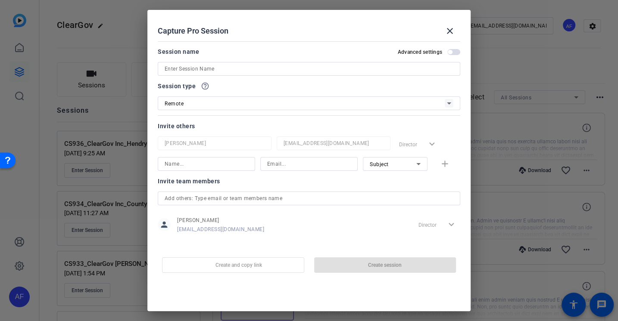  What do you see at coordinates (309, 69) in the screenshot?
I see `input: Enter Session Name` at bounding box center [309, 69].